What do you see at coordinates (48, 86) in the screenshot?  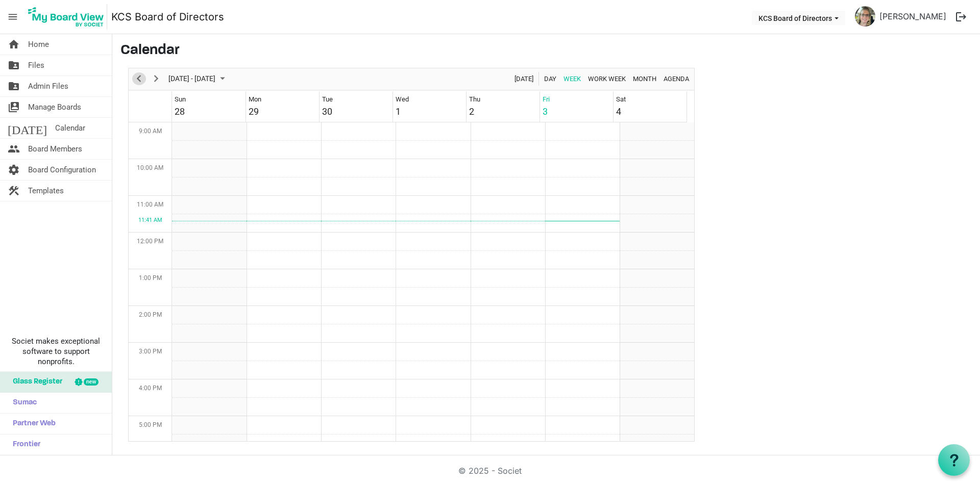 I see `span: Admin Files` at bounding box center [48, 86].